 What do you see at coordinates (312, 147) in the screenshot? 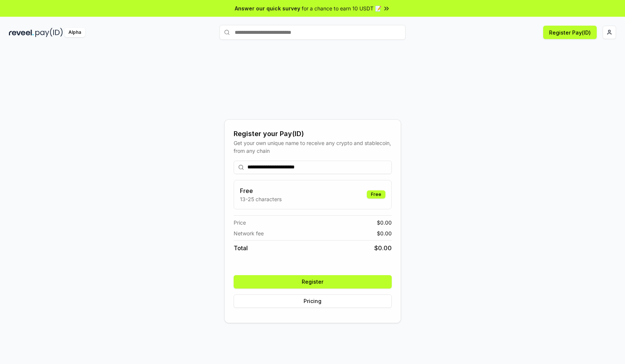
I see `div: Get your own unique name to receive any crypto and stablecoin, from any chain` at bounding box center [312, 147].